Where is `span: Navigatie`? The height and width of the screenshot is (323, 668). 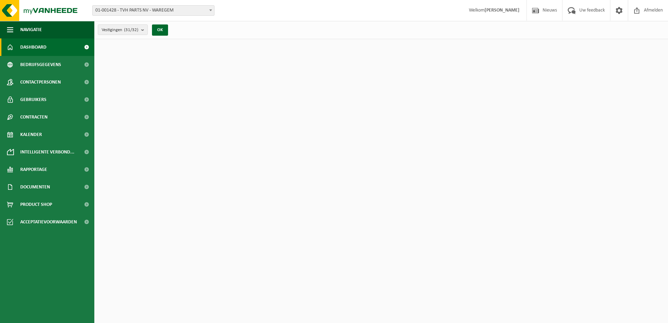 span: Navigatie is located at coordinates (31, 30).